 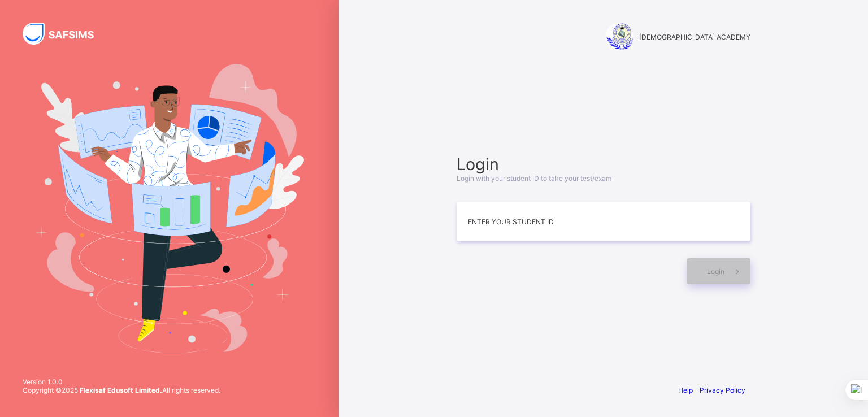 What do you see at coordinates (534, 178) in the screenshot?
I see `span: Login with your student ID to take your test/exam` at bounding box center [534, 178].